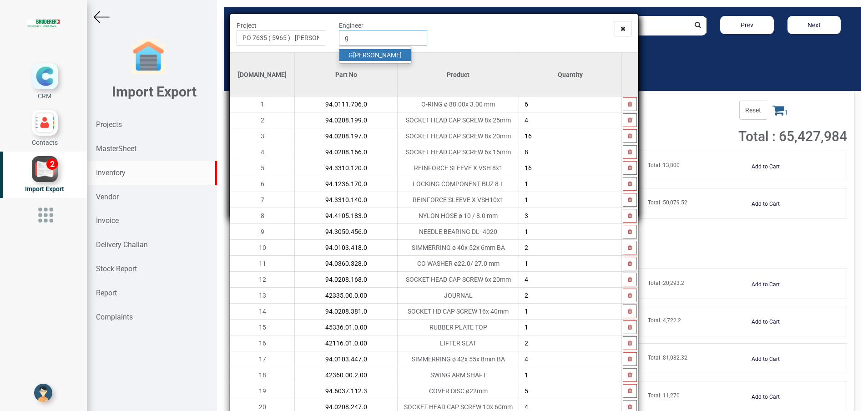  Describe the element at coordinates (458, 120) in the screenshot. I see `td: SOCKET HEAD CAP SCREW 8x 25mm` at that location.